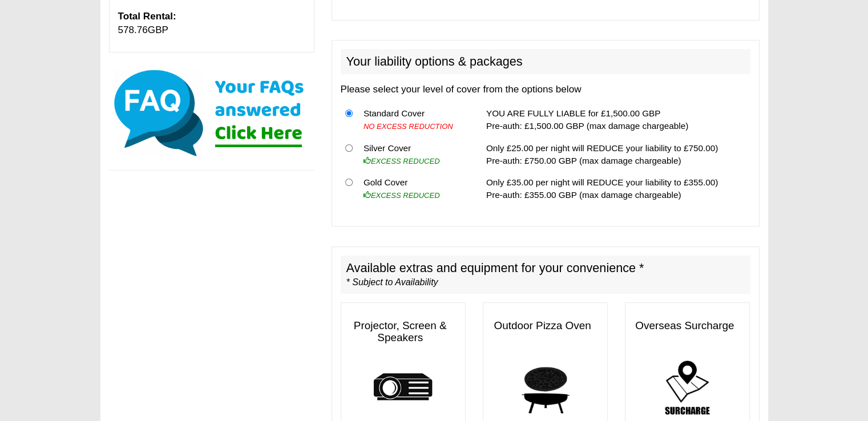 The image size is (868, 421). I want to click on i: * Subject to Availability, so click(392, 282).